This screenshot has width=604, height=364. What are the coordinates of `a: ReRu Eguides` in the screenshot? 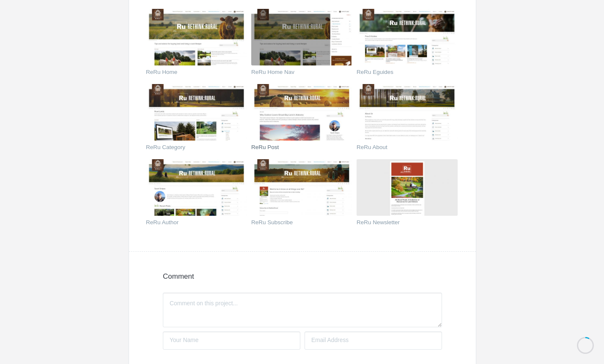 It's located at (402, 73).